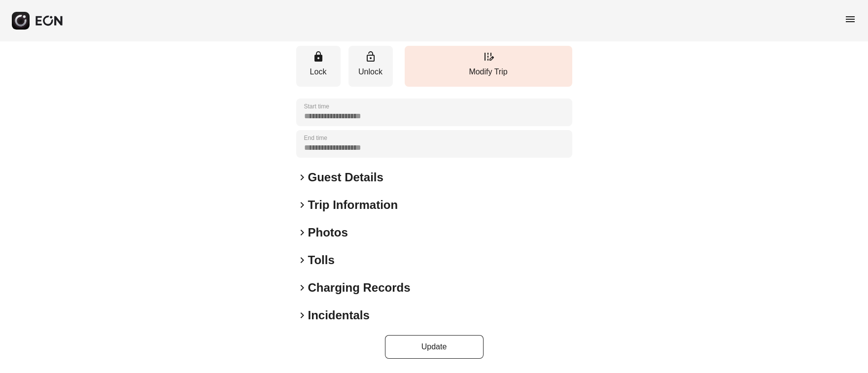 The image size is (868, 373). I want to click on span: lock_open, so click(371, 57).